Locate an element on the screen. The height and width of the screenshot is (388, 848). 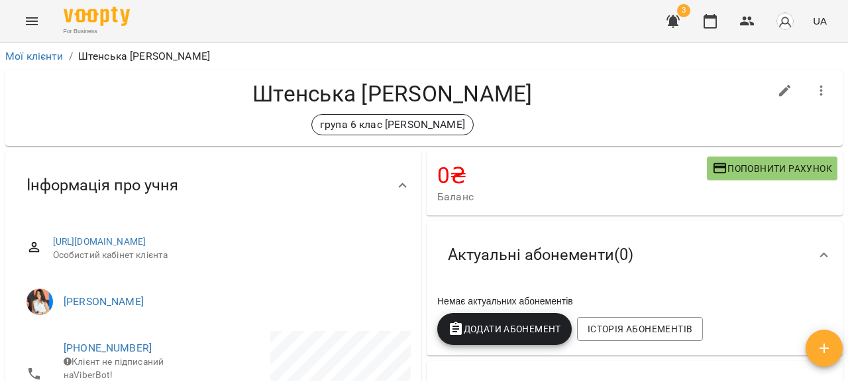
img: avatar_s.png is located at coordinates (785, 21).